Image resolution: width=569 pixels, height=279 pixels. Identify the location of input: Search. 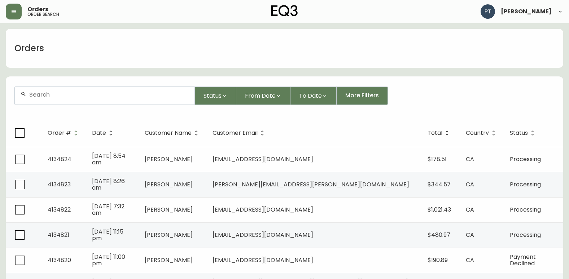
(109, 95).